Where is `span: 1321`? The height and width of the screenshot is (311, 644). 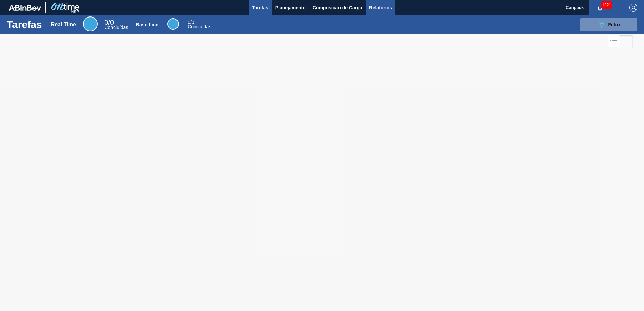 span: 1321 is located at coordinates (606, 5).